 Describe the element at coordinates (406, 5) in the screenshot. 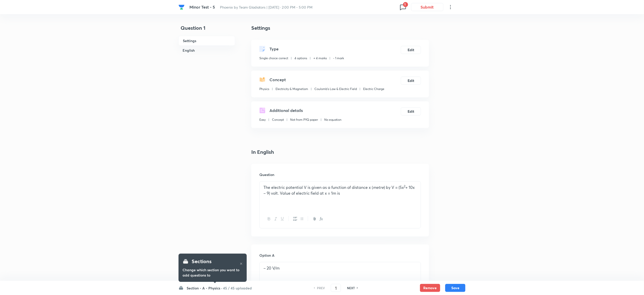

I see `span: 1` at that location.